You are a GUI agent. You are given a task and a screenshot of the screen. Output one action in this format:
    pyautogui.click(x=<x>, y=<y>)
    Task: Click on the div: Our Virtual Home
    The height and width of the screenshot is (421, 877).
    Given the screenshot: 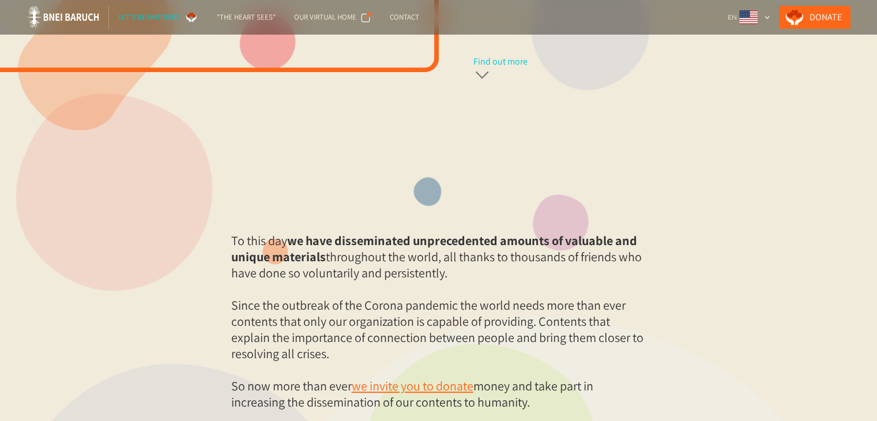 What is the action you would take?
    pyautogui.click(x=325, y=17)
    